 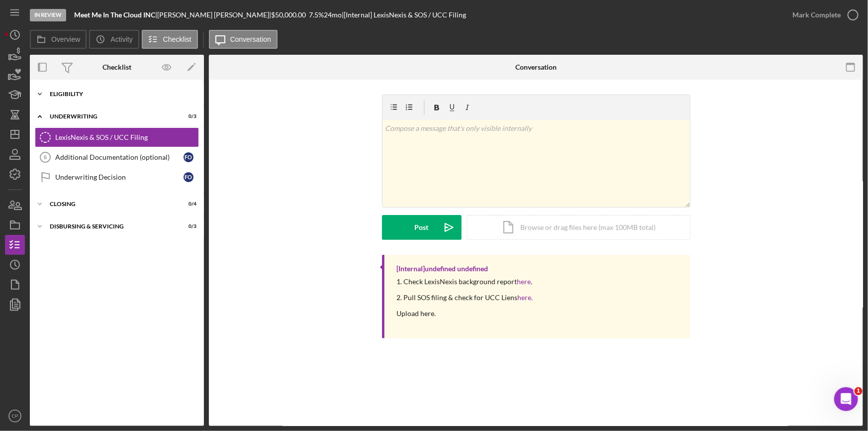 I want to click on div: Eligibility, so click(x=121, y=94).